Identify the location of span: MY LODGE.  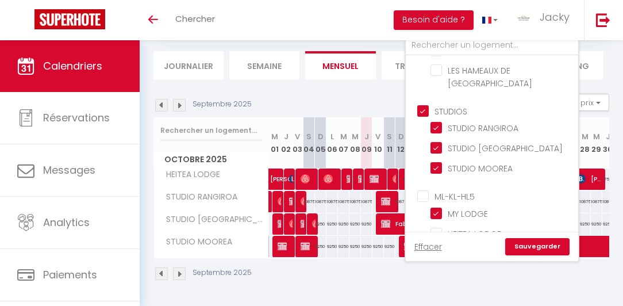
(468, 214).